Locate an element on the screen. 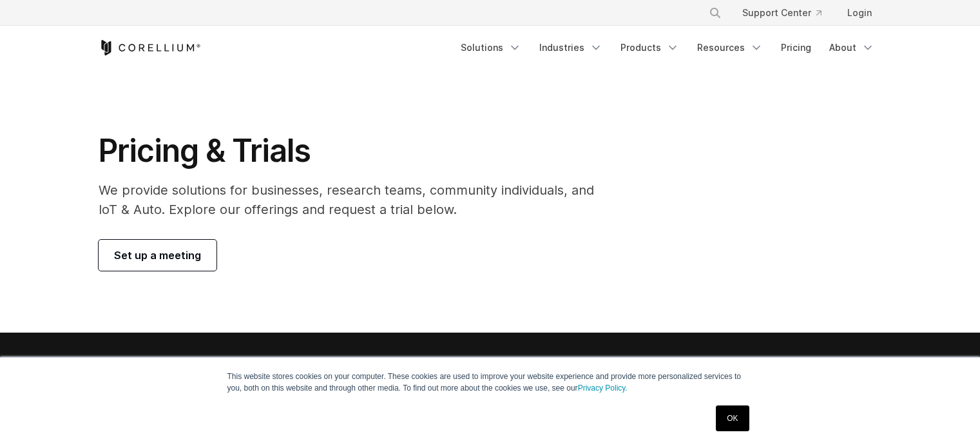 This screenshot has height=448, width=980. a: Products is located at coordinates (650, 48).